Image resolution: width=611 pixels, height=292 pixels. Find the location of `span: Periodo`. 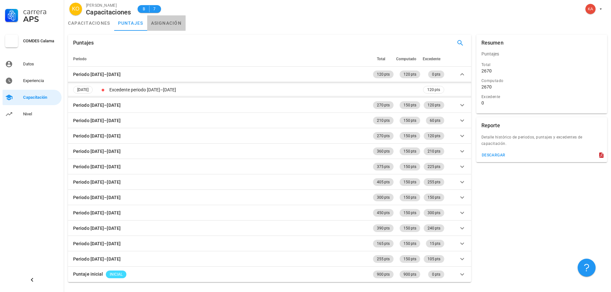

span: Periodo is located at coordinates (80, 59).